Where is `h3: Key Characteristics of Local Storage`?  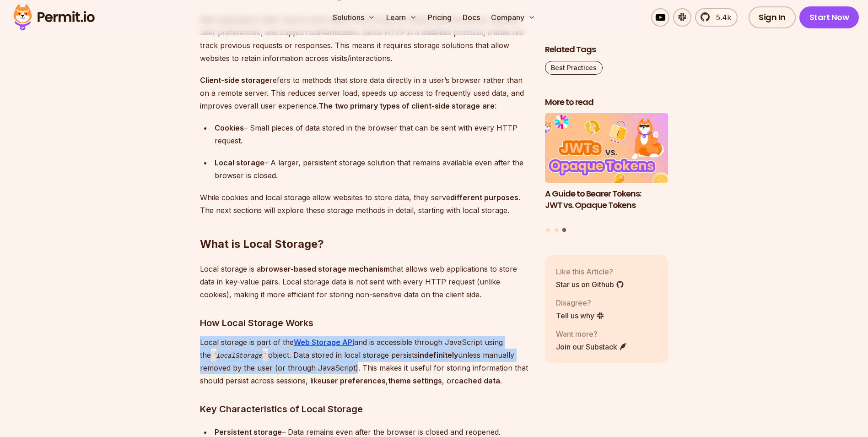 h3: Key Characteristics of Local Storage is located at coordinates (365, 409).